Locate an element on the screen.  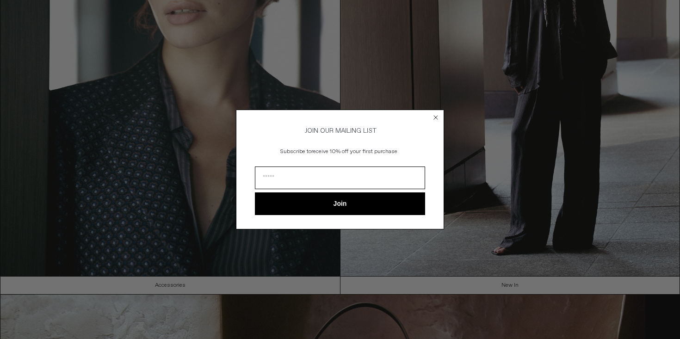
input: Email is located at coordinates (340, 178).